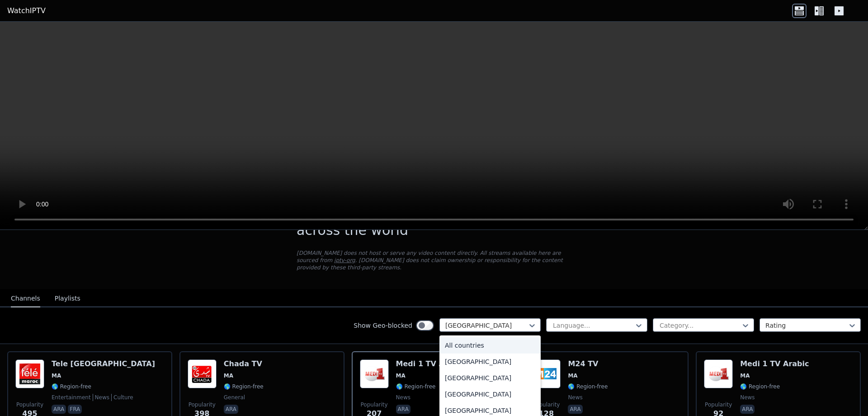  I want to click on img: Tele Maroc, so click(30, 373).